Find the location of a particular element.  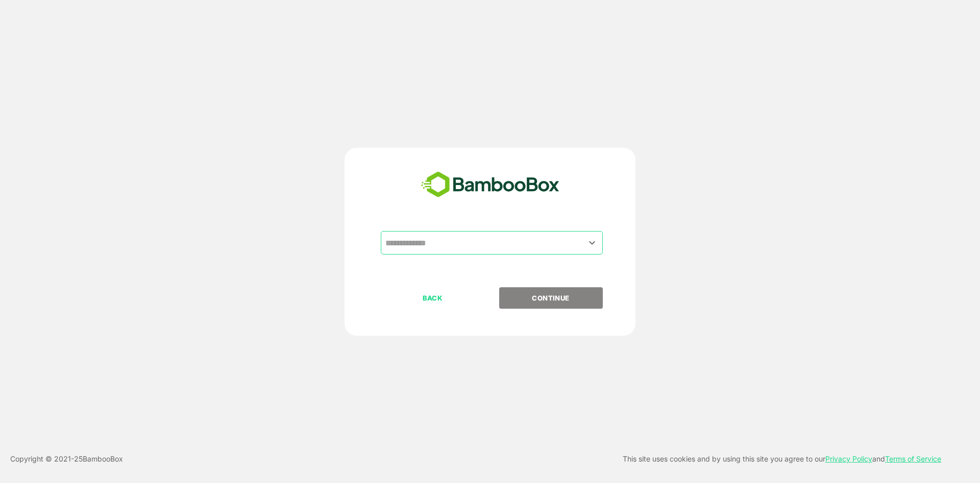

a: Privacy Policy is located at coordinates (849, 458).